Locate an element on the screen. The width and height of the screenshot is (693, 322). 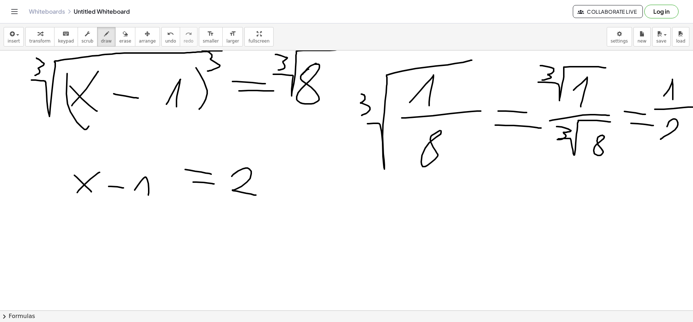
span: keypad is located at coordinates (66, 41).